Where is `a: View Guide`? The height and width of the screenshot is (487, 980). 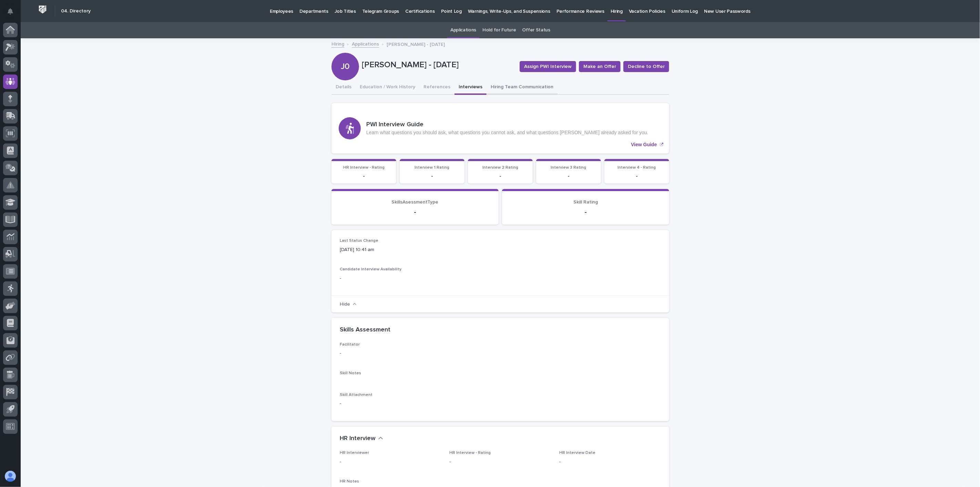
a: View Guide is located at coordinates (500, 128).